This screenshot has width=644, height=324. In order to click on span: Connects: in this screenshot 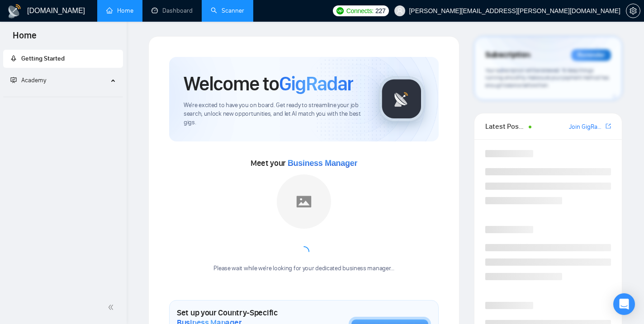, I will do `click(360, 11)`.